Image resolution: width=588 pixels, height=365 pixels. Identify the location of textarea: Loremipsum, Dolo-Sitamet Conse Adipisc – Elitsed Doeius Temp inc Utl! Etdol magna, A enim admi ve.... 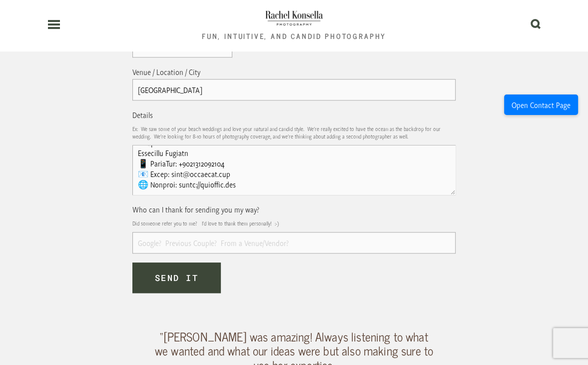
(293, 170).